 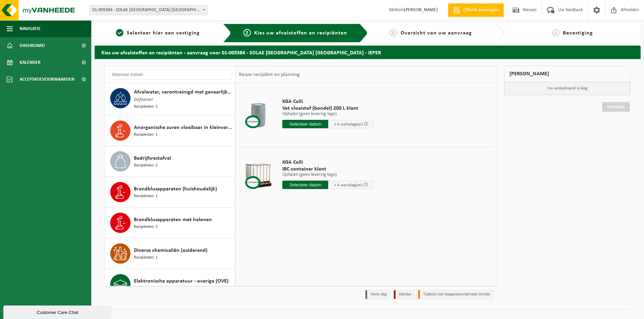 What do you see at coordinates (47, 80) in the screenshot?
I see `span: Acceptatievoorwaarden` at bounding box center [47, 80].